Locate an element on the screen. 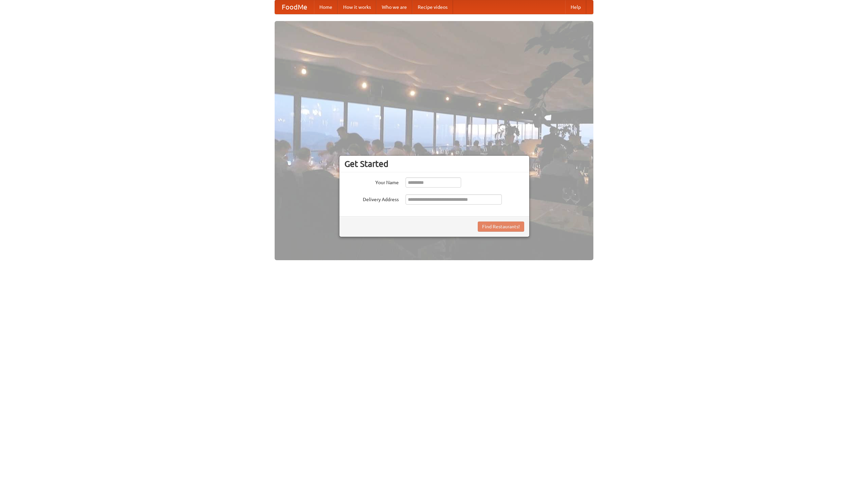  a: Who we are is located at coordinates (394, 7).